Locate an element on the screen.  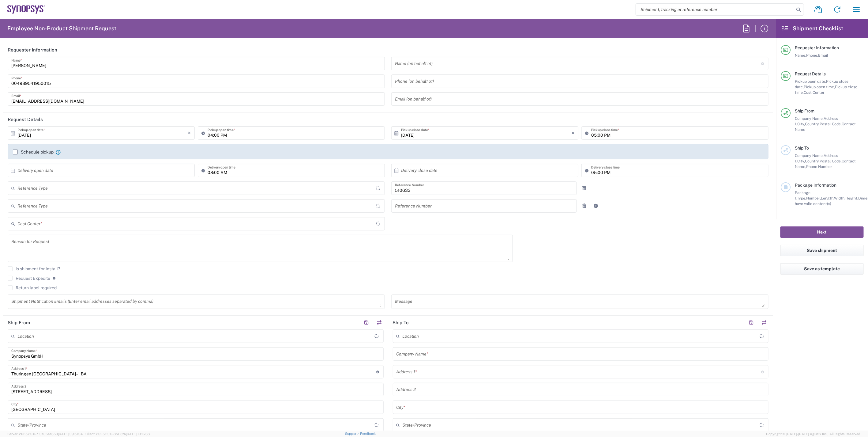
label: Schedule pickup is located at coordinates (33, 152).